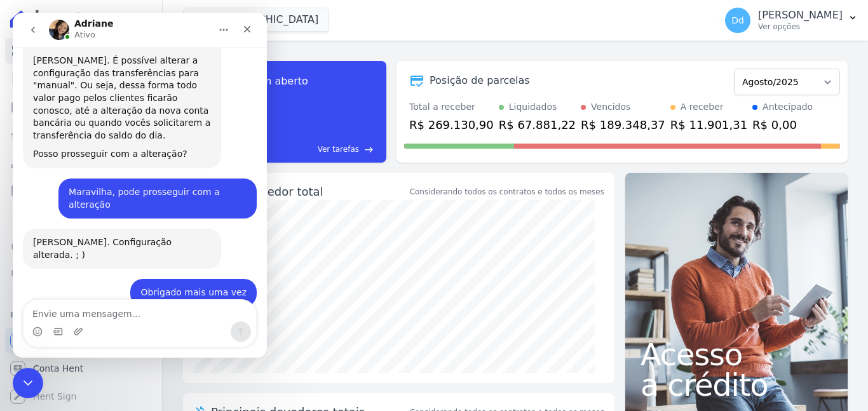  Describe the element at coordinates (702, 107) in the screenshot. I see `div: A receber` at that location.